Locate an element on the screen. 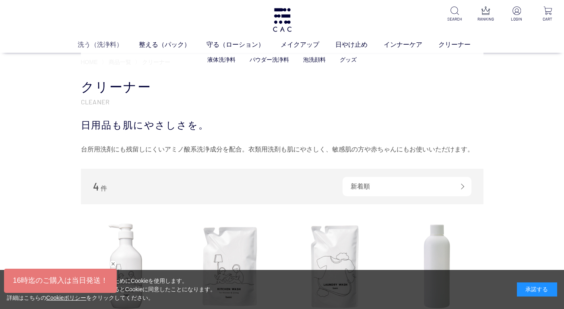 The width and height of the screenshot is (564, 309). a: インナーケア is located at coordinates (411, 45).